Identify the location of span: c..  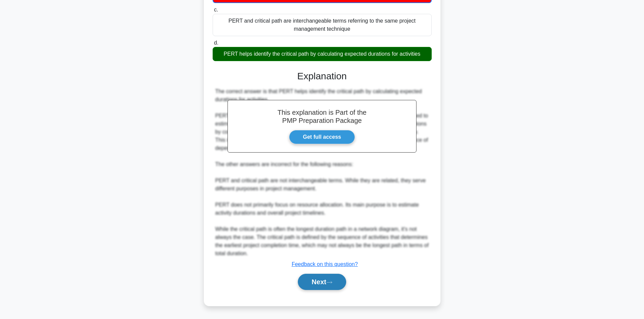
(216, 9).